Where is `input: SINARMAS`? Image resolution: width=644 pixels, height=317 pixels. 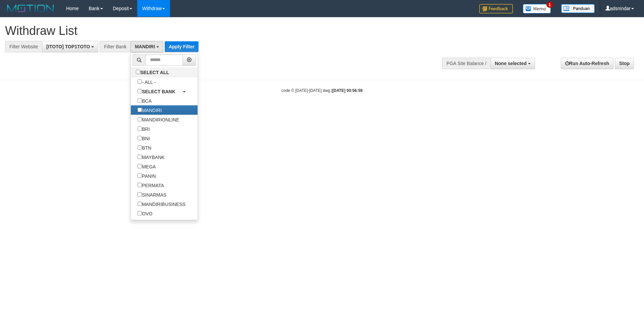 input: SINARMAS is located at coordinates (140, 194).